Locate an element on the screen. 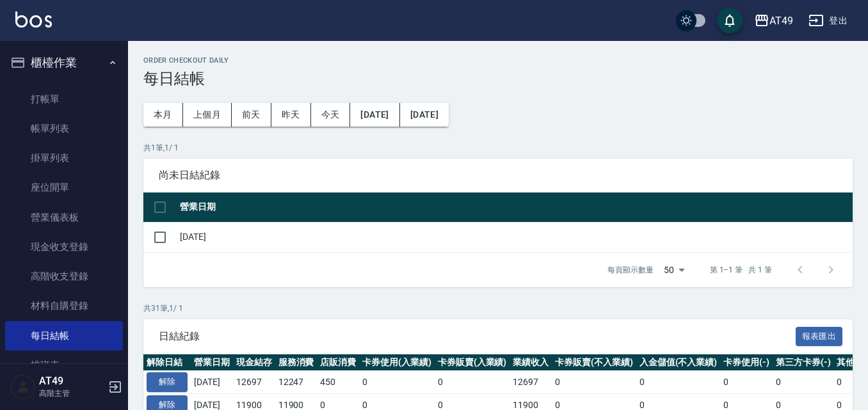 This screenshot has width=868, height=410. button: AT49 is located at coordinates (773, 20).